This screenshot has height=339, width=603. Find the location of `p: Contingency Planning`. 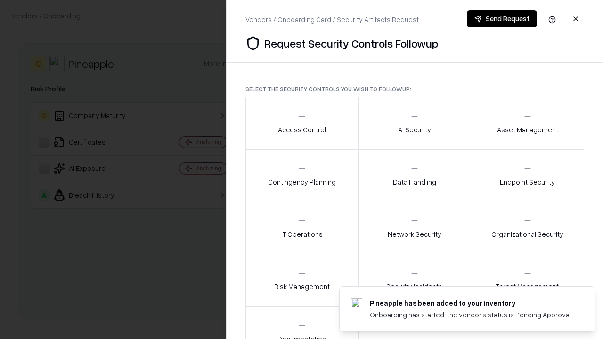

p: Contingency Planning is located at coordinates (302, 182).